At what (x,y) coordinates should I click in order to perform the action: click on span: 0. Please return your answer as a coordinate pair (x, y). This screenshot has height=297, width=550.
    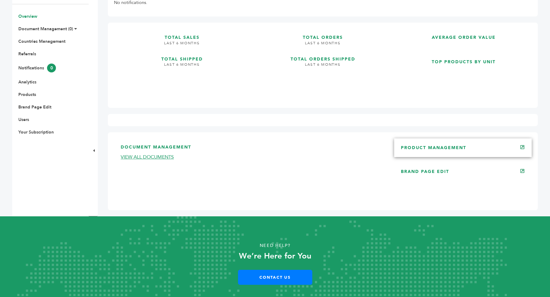
    Looking at the image, I should click on (51, 68).